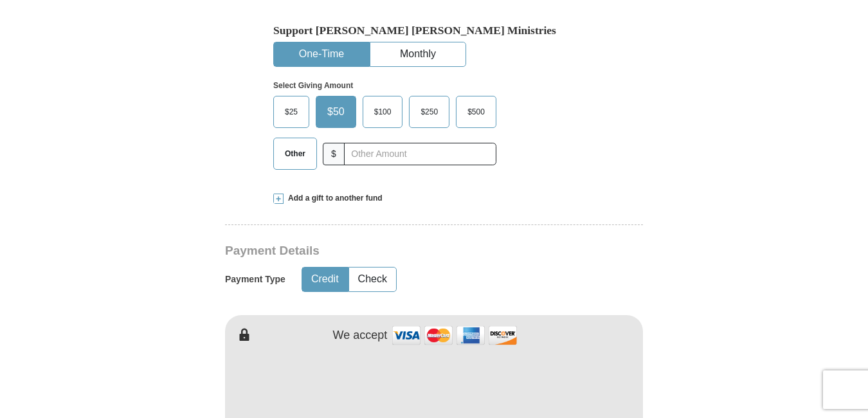  What do you see at coordinates (322, 54) in the screenshot?
I see `button: One-Time` at bounding box center [322, 54].